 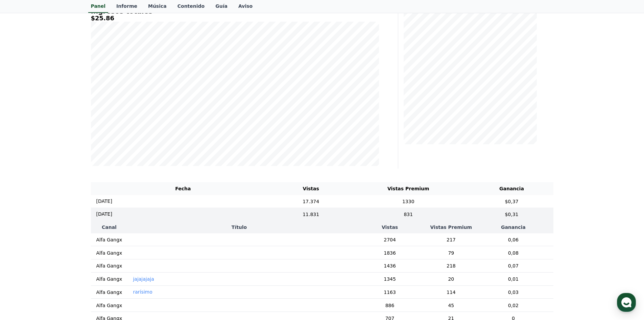 I want to click on font: 0,08, so click(x=513, y=252).